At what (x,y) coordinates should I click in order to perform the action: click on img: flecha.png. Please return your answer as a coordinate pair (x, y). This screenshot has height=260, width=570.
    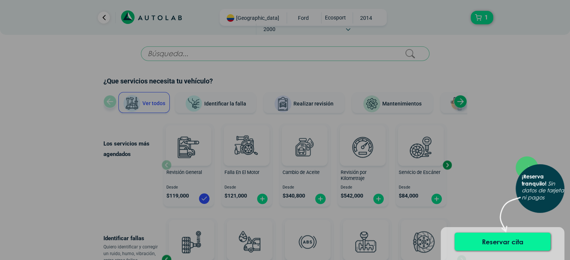
    Looking at the image, I should click on (510, 218).